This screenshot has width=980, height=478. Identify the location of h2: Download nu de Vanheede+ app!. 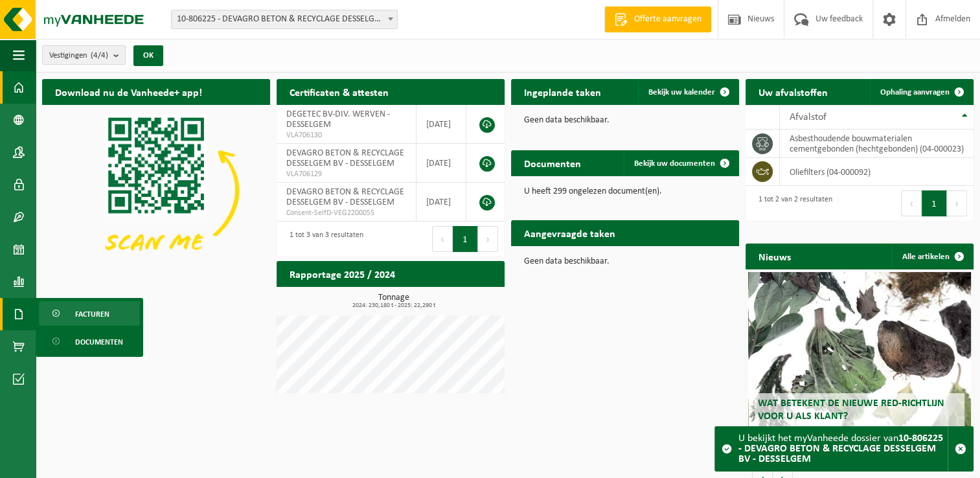
(128, 92).